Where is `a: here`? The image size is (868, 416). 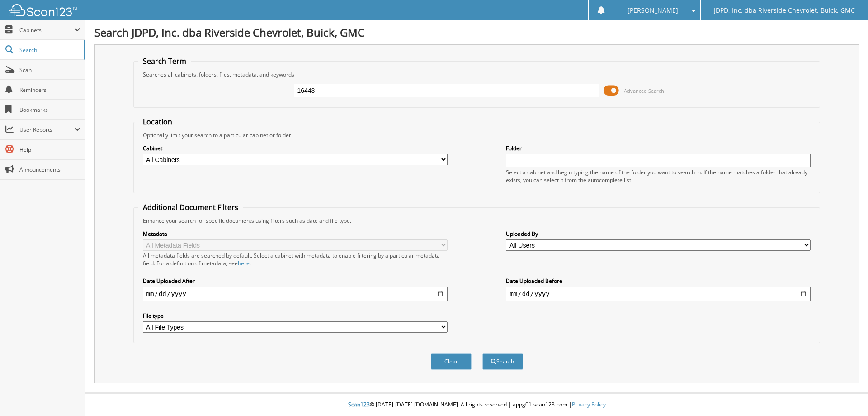
a: here is located at coordinates (244, 263).